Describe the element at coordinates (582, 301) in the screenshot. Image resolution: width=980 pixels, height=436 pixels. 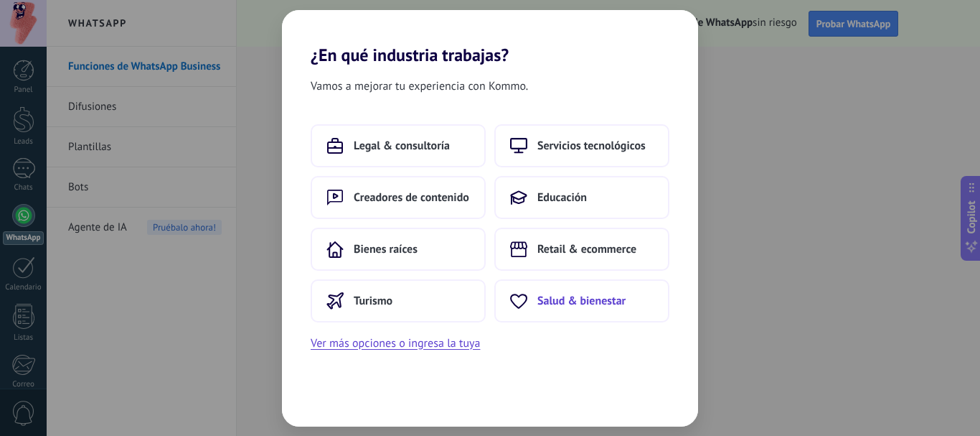
I see `button: Salud & bienestar` at that location.